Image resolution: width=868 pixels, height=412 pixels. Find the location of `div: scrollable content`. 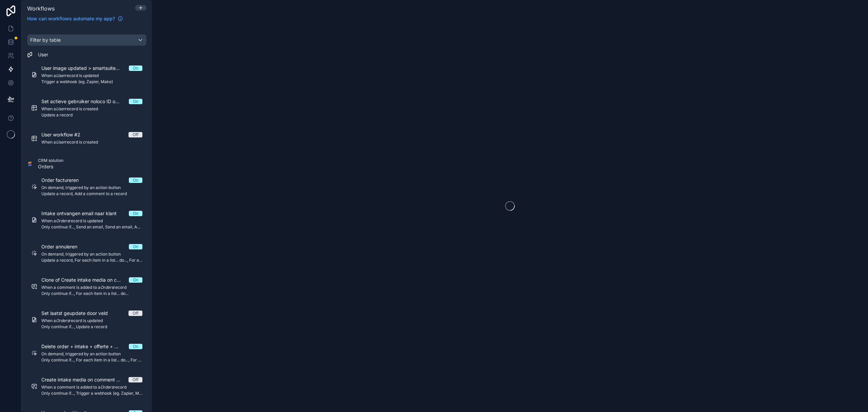

div: scrollable content is located at coordinates (87, 219).